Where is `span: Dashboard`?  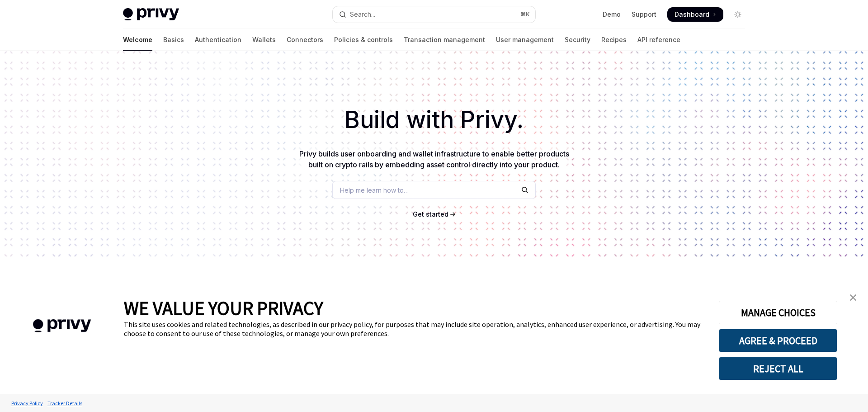 span: Dashboard is located at coordinates (692, 14).